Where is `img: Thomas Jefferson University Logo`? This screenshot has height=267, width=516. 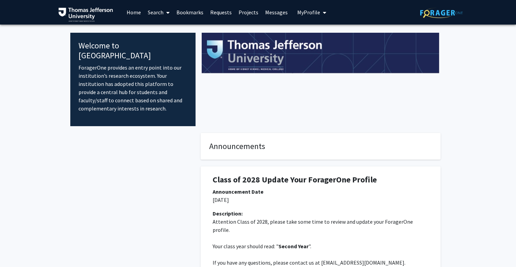 img: Thomas Jefferson University Logo is located at coordinates (86, 15).